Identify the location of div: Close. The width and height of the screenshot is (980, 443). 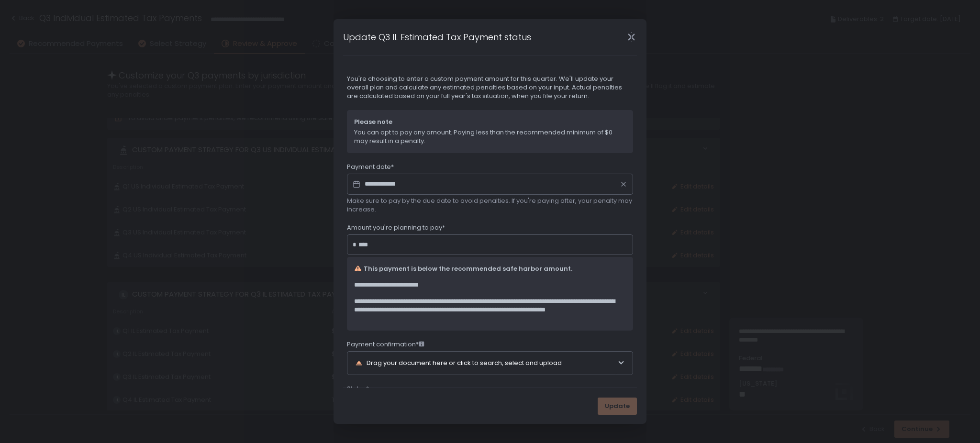
(631, 37).